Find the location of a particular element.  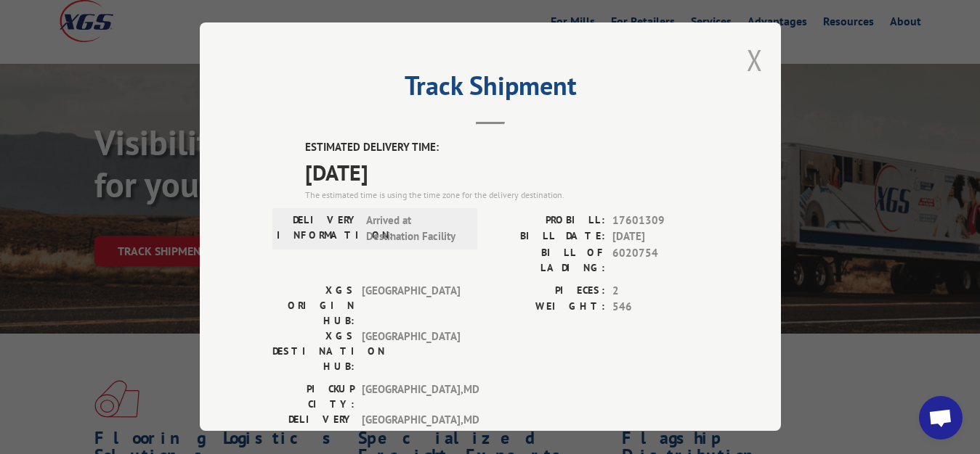

label: XGS ORIGIN HUB: is located at coordinates (313, 306).